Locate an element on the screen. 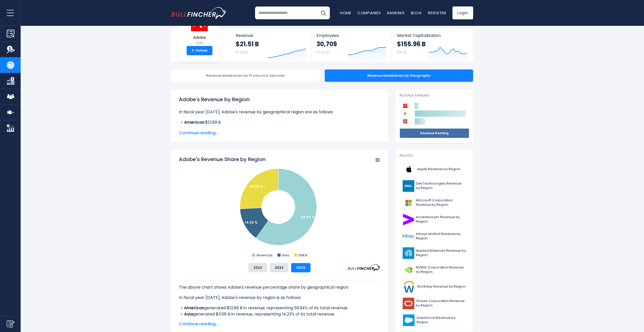  img: ACN logo is located at coordinates (409, 219).